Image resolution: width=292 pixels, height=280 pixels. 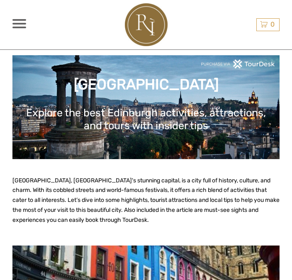 I want to click on span: 0, so click(x=273, y=24).